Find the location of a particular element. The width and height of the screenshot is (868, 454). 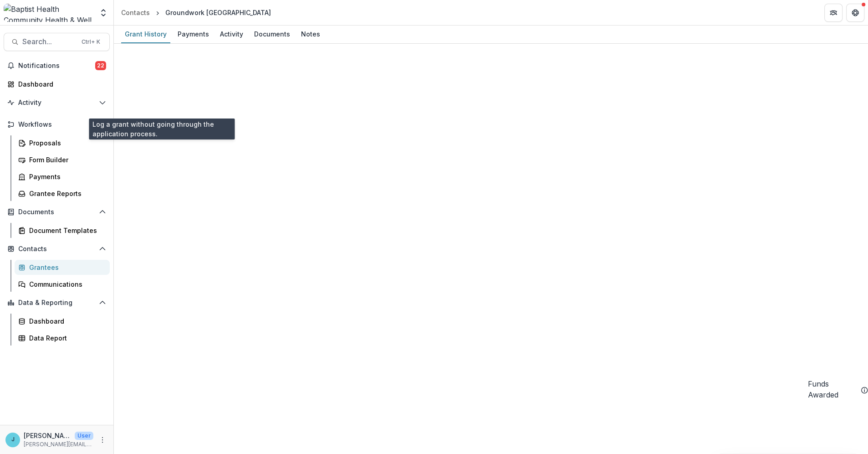

a: Grantees is located at coordinates (62, 267).